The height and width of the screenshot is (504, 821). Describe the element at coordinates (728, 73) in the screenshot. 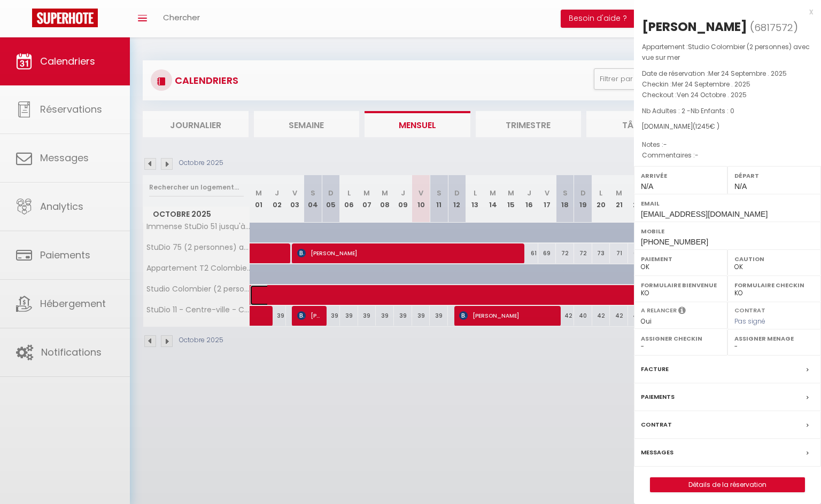

I see `p: Date de réservation :` at that location.